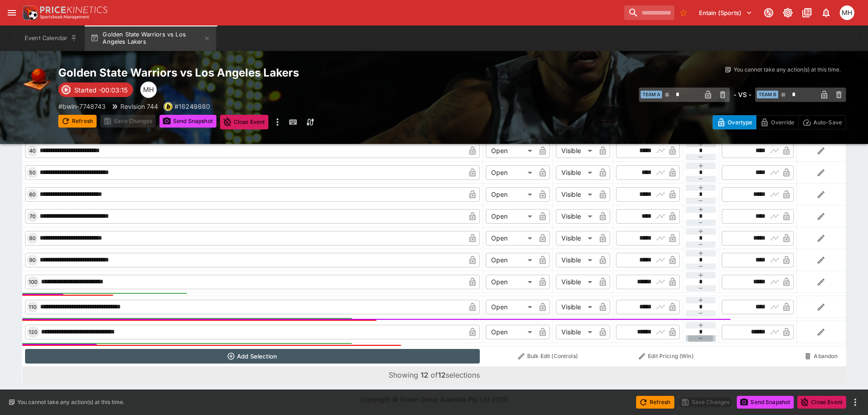 The width and height of the screenshot is (868, 415). I want to click on div: bwin, so click(168, 106).